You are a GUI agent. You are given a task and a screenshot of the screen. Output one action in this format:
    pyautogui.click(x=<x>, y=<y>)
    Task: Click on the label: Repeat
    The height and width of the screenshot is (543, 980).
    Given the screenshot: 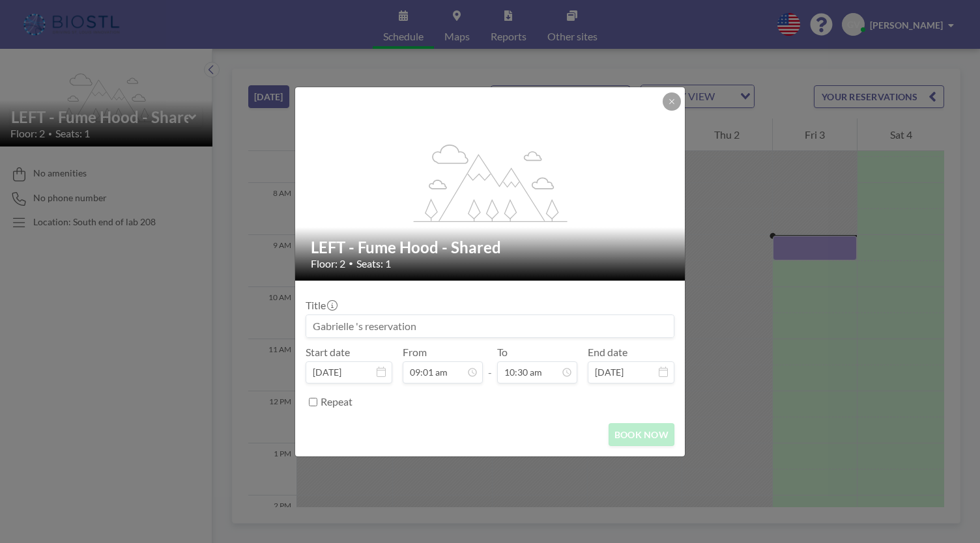 What is the action you would take?
    pyautogui.click(x=336, y=402)
    